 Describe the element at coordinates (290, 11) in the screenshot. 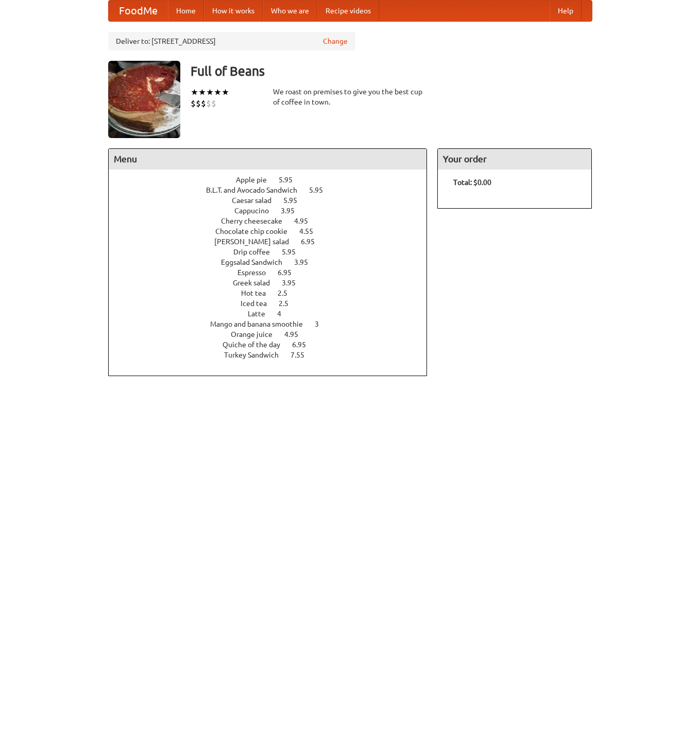

I see `a: Who we are` at that location.